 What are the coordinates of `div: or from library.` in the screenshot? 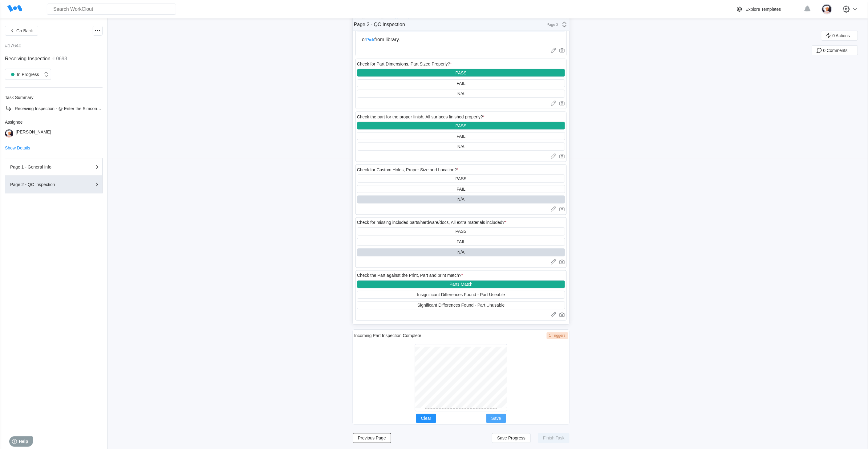 It's located at (462, 40).